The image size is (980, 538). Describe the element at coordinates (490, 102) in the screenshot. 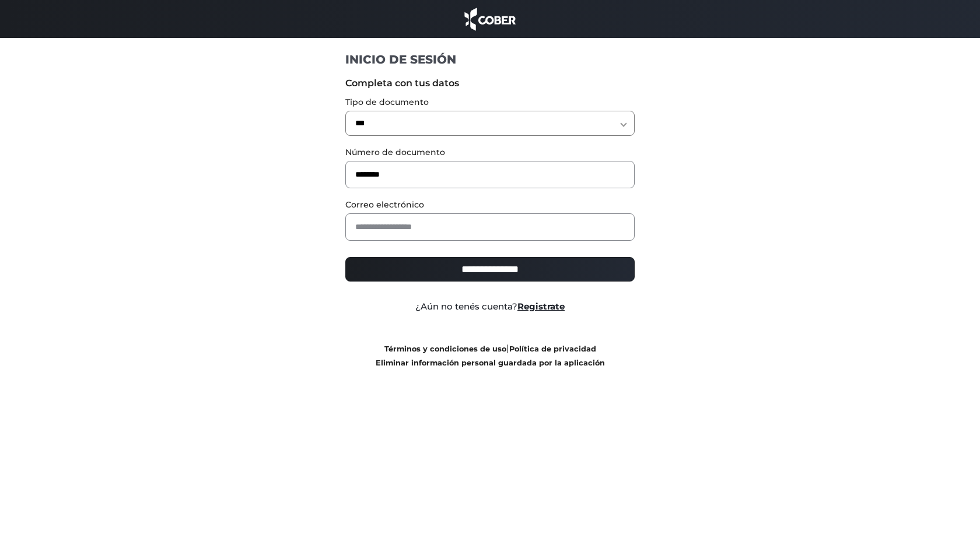

I see `label: Tipo de documento` at that location.